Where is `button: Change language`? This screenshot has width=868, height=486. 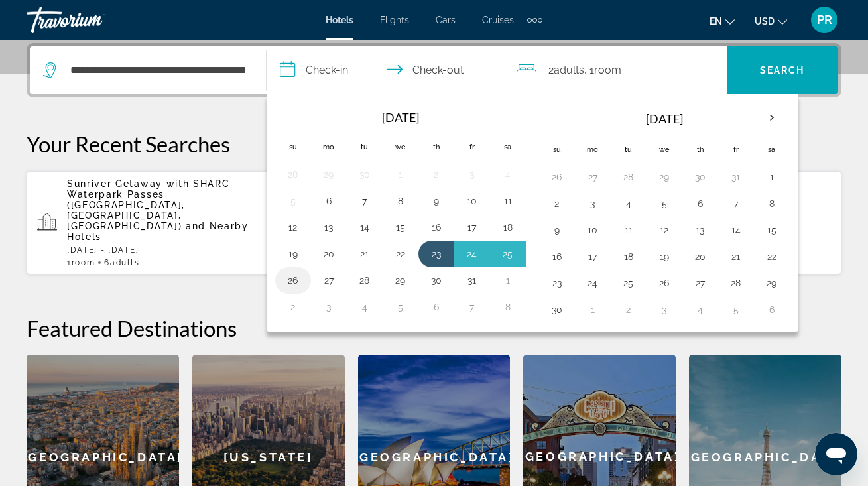 button: Change language is located at coordinates (722, 21).